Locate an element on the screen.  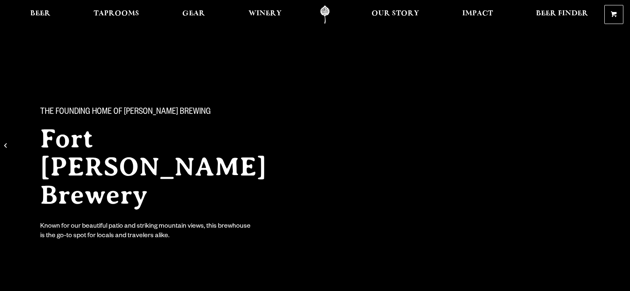
a: Taprooms is located at coordinates (116, 14).